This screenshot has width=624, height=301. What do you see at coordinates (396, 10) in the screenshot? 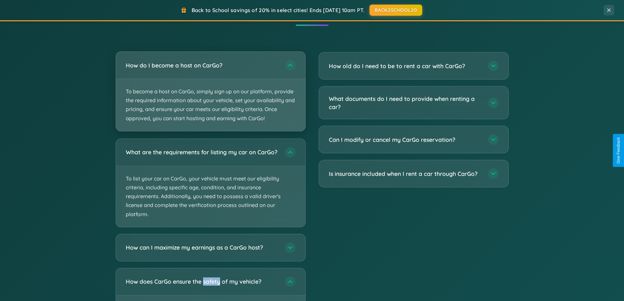
I see `button: BACK2SCHOOL20` at bounding box center [396, 10].